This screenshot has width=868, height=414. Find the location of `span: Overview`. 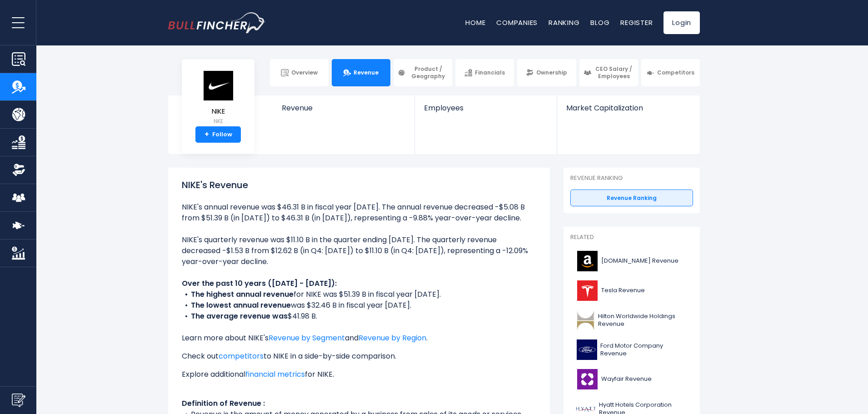

span: Overview is located at coordinates (304, 73).